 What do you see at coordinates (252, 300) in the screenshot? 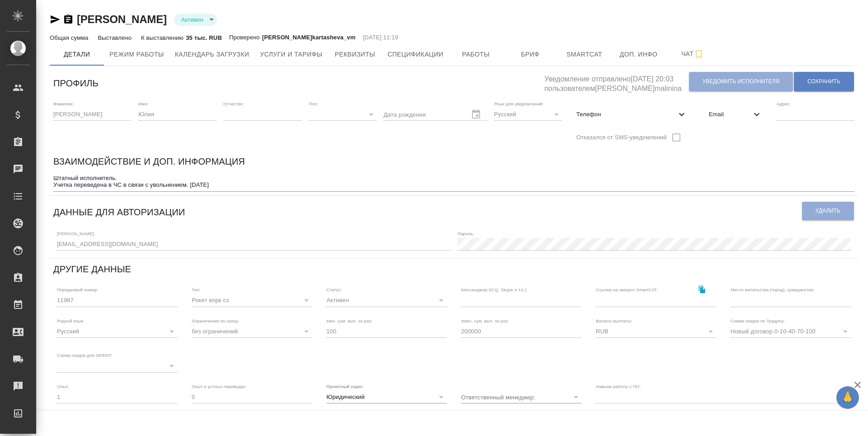
I see `div: Рокет ворк сз` at bounding box center [252, 300].